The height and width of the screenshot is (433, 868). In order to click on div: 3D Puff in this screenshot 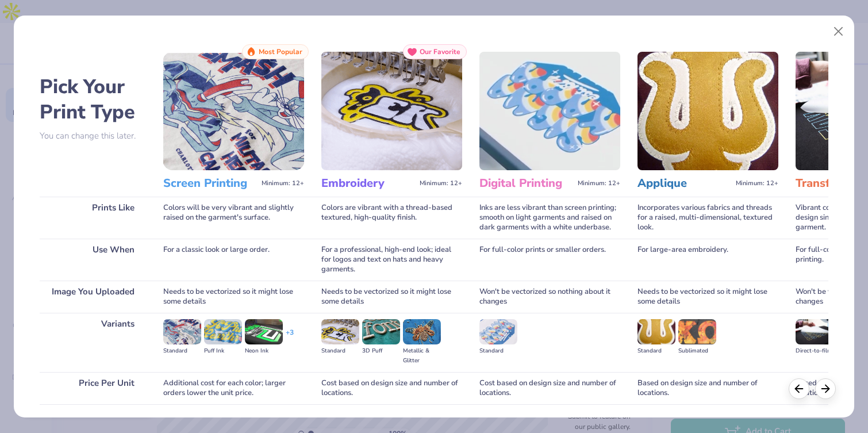, I will do `click(381, 351)`.